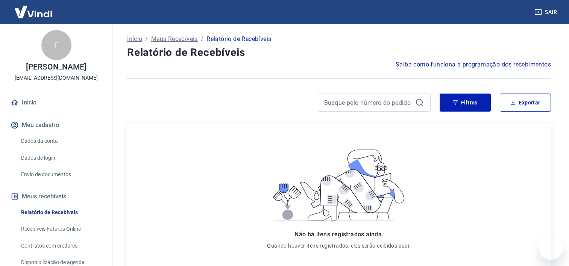  I want to click on a: Saiba como funciona a programação dos recebimentos, so click(473, 65).